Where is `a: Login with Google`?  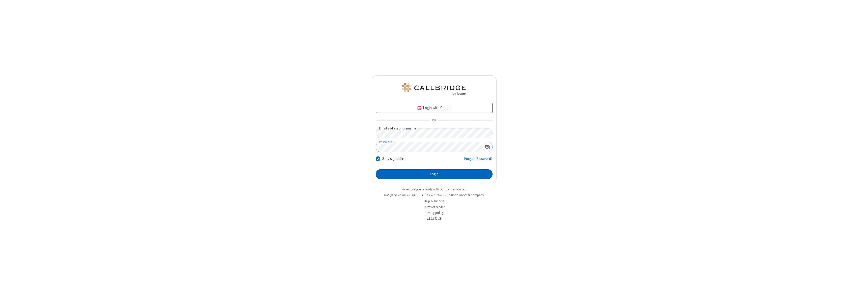
a: Login with Google is located at coordinates (434, 108).